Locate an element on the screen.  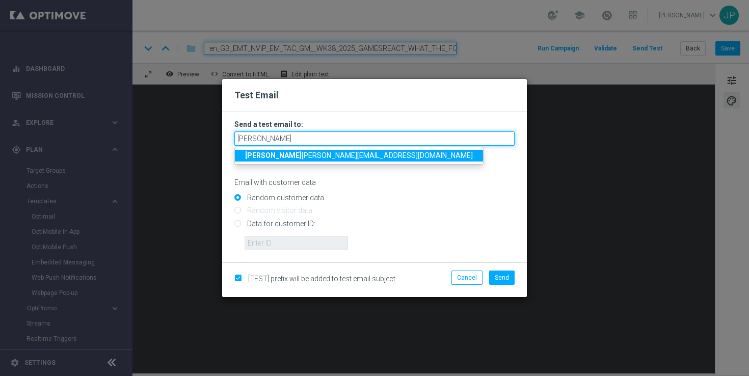
label: Random customer data is located at coordinates (284, 198).